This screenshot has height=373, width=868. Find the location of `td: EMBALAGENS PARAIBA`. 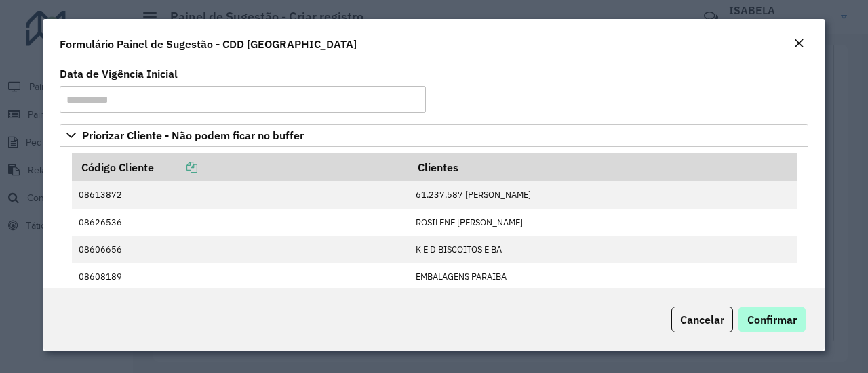

td: EMBALAGENS PARAIBA is located at coordinates (602, 277).